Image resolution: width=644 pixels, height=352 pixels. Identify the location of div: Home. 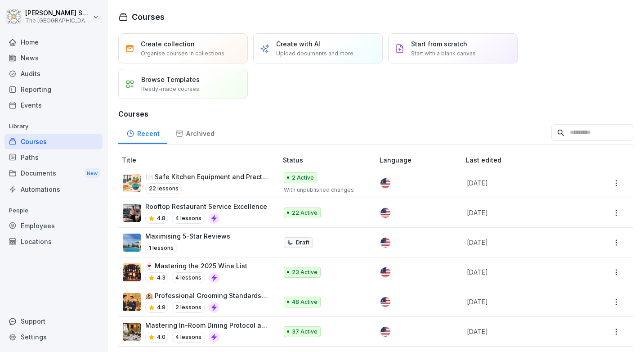
(53, 42).